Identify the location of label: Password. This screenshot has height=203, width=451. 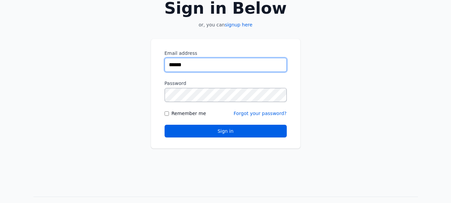
(226, 83).